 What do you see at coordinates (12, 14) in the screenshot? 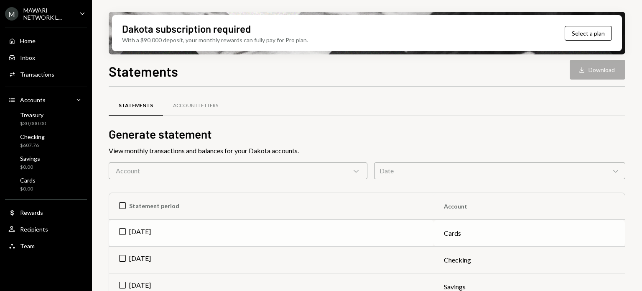
I see `div: M` at bounding box center [12, 14].